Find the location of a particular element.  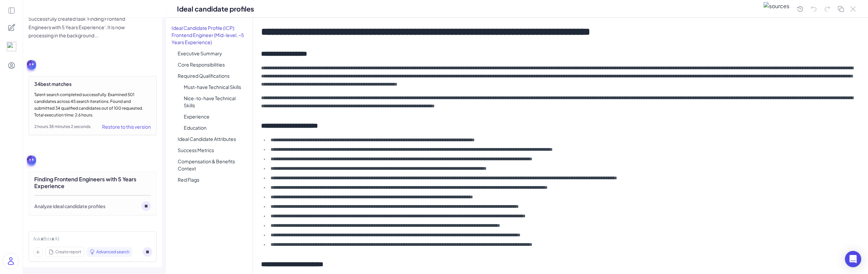

li: Executive Summary is located at coordinates (212, 53).